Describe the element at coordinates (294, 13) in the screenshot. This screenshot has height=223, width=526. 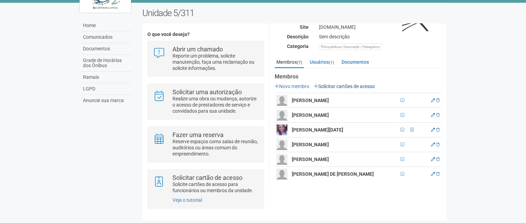
I see `h2: Unidade 5/311` at that location.